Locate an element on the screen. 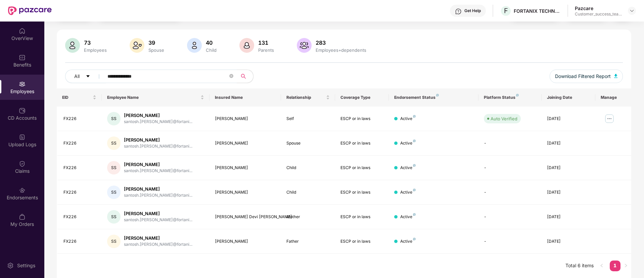  span: All is located at coordinates (77, 76).